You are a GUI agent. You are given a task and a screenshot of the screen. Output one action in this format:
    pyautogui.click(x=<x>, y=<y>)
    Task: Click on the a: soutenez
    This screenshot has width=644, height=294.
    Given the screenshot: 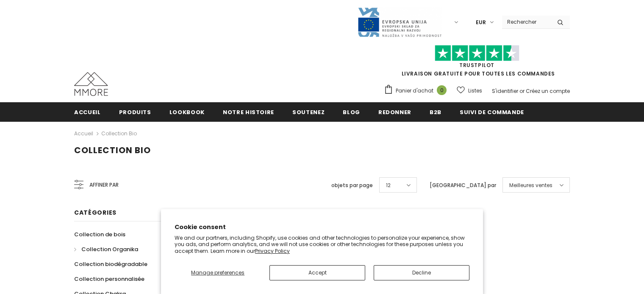 What is the action you would take?
    pyautogui.click(x=308, y=112)
    